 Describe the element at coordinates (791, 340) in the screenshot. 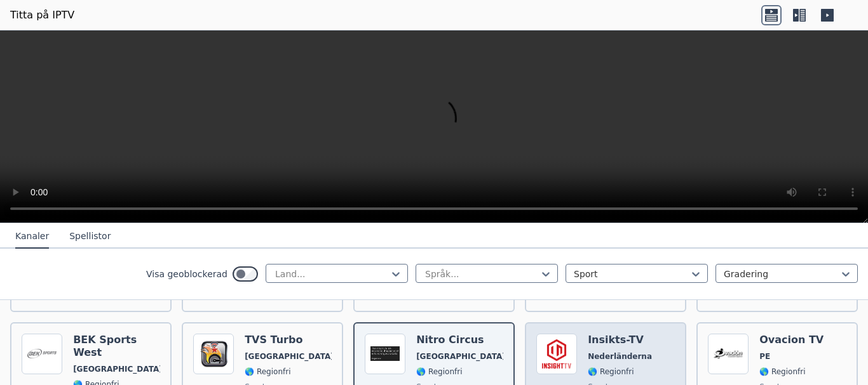

I see `font: Ovacion TV` at that location.